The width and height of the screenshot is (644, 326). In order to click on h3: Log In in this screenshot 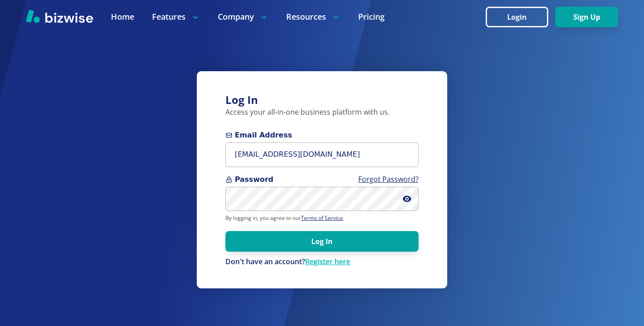, I will do `click(322, 100)`.